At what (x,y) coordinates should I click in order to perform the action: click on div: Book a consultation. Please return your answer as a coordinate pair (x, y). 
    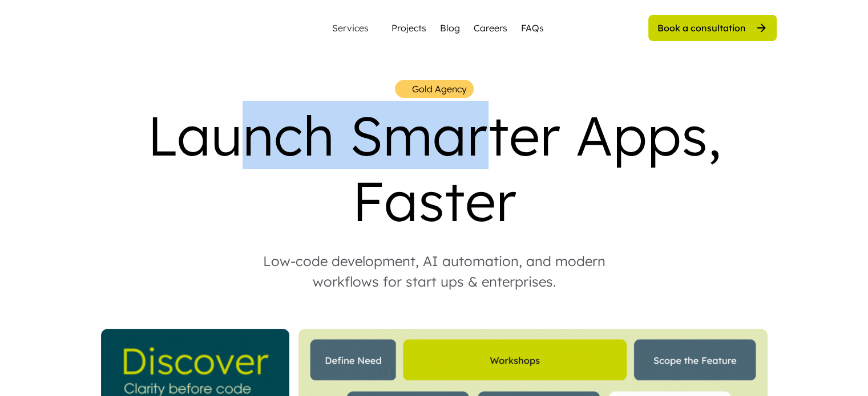
    Looking at the image, I should click on (701, 28).